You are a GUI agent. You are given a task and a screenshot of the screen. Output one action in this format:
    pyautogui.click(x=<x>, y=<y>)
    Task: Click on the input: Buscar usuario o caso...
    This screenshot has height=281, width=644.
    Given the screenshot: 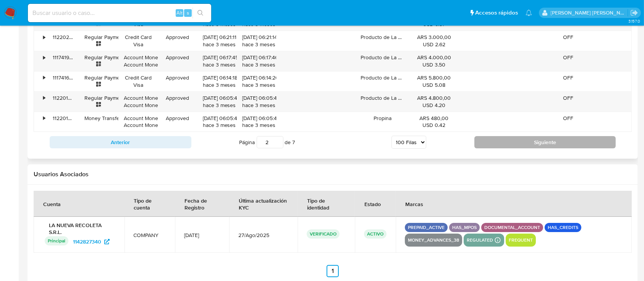 What is the action you would take?
    pyautogui.click(x=120, y=13)
    